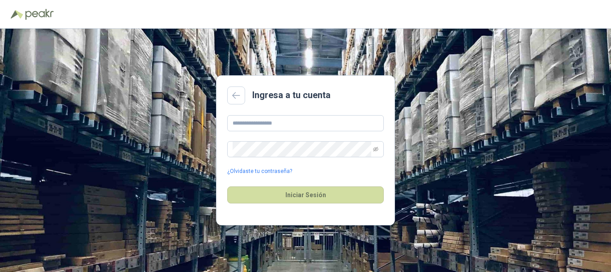 Image resolution: width=611 pixels, height=272 pixels. Describe the element at coordinates (39, 14) in the screenshot. I see `img: Peakr` at that location.